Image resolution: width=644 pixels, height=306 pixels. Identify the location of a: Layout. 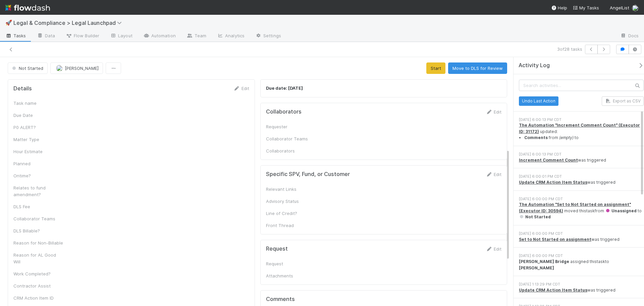
(121, 36).